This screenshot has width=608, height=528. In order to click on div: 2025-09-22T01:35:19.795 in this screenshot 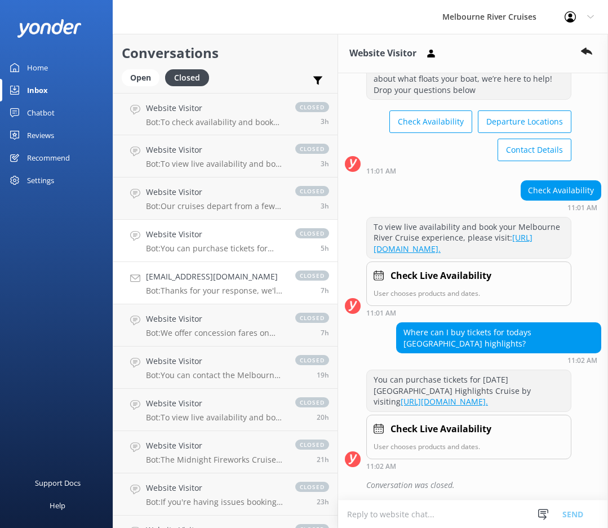, I will do `click(473, 486)`.